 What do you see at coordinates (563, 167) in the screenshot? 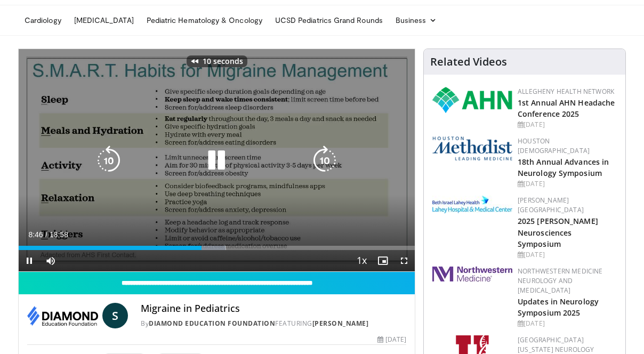
I see `a: 18th Annual Advances in Neurology Symposium` at bounding box center [563, 167].